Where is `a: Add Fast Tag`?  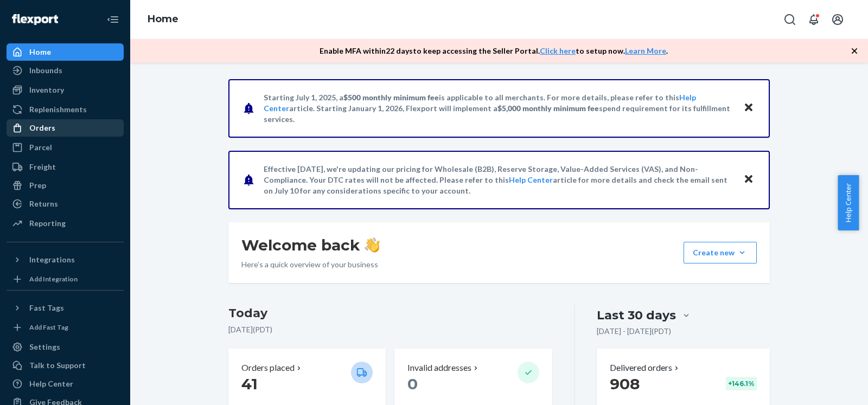
a: Add Fast Tag is located at coordinates (65, 328).